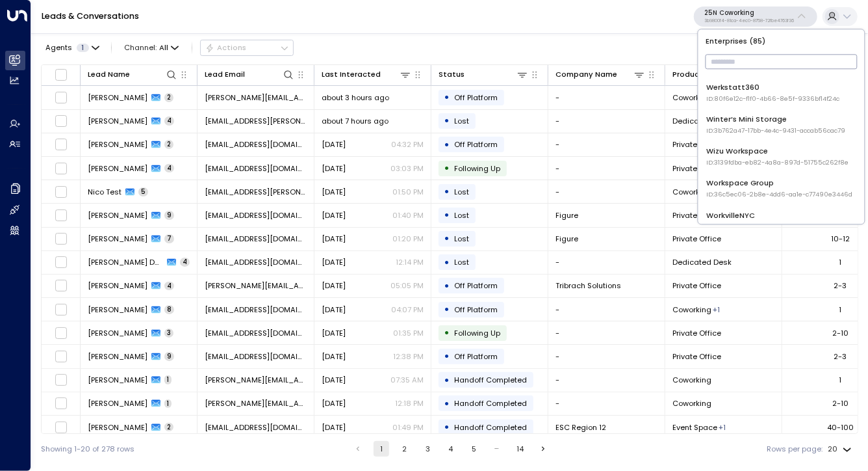 The image size is (868, 471). I want to click on p: 05:05 PM, so click(407, 286).